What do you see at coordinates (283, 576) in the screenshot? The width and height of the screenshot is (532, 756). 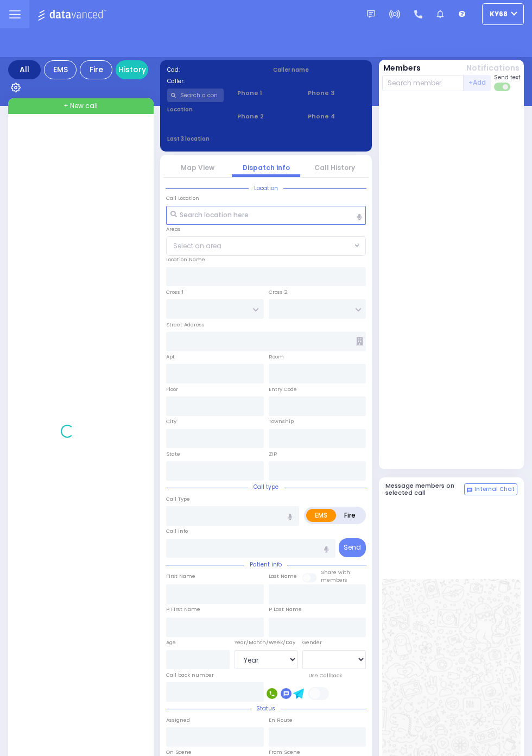 I see `label: Last Name` at bounding box center [283, 576].